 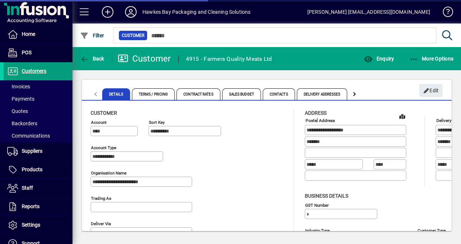 I want to click on span: More Options, so click(x=431, y=59).